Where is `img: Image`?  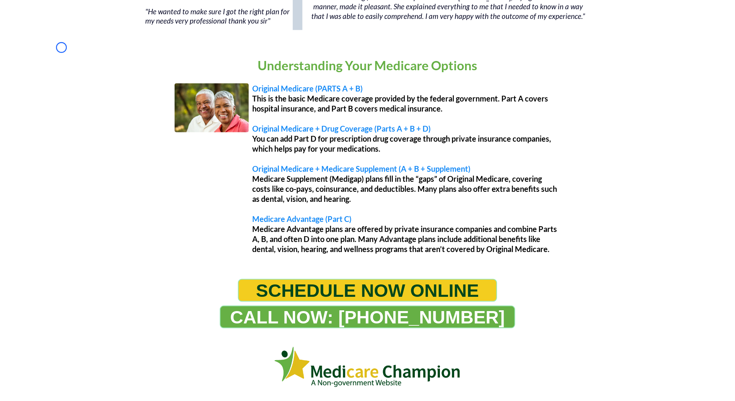
img: Image is located at coordinates (212, 108).